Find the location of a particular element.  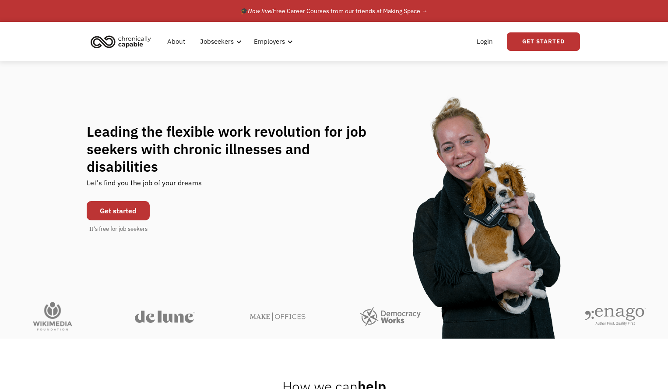

h1: Leading the flexible work revolution for job seekers with chronic illnesses and disabilities is located at coordinates (235, 149).